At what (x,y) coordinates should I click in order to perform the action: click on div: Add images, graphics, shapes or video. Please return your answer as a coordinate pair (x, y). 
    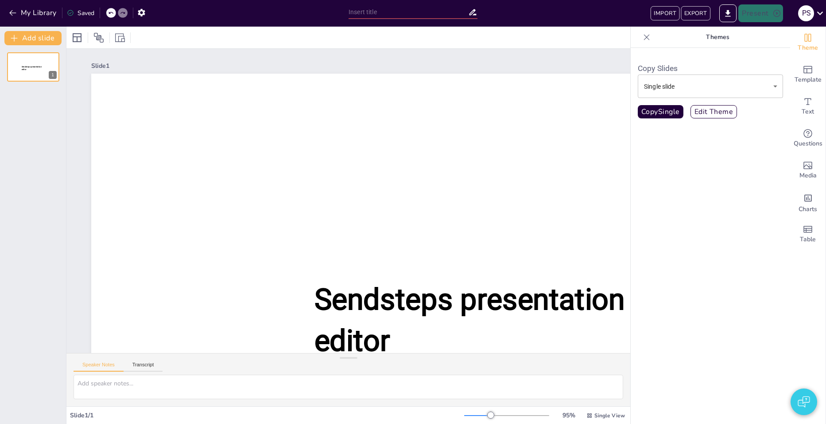
    Looking at the image, I should click on (808, 170).